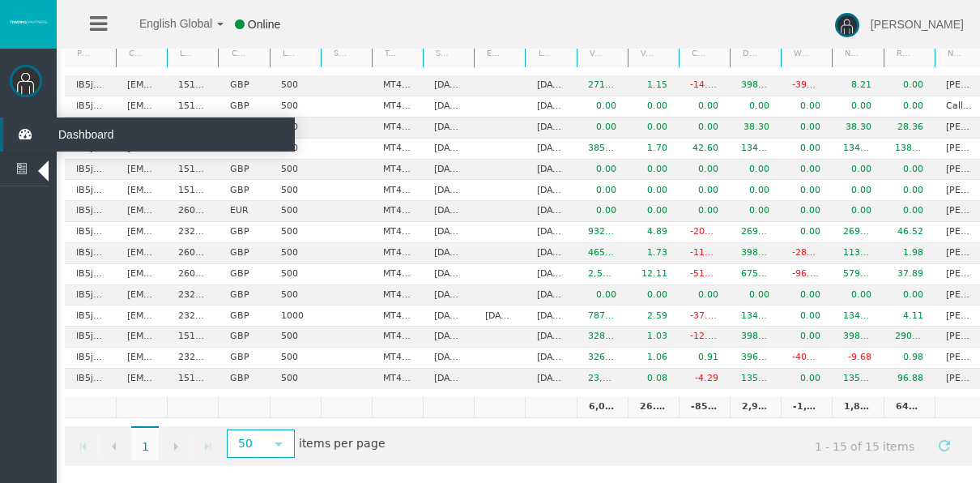 The height and width of the screenshot is (483, 980). I want to click on td: 23,244.52, so click(602, 378).